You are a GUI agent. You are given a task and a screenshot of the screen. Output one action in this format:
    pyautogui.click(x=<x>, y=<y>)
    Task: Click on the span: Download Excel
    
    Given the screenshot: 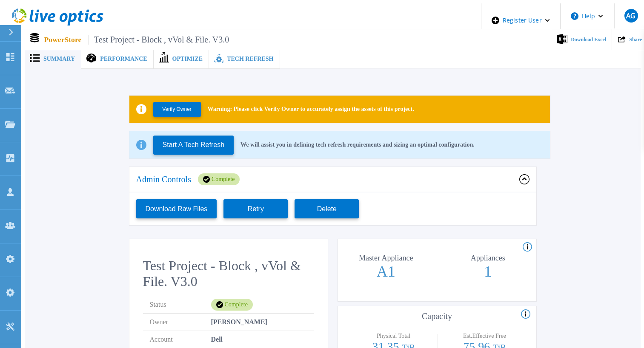 What is the action you would take?
    pyautogui.click(x=588, y=40)
    